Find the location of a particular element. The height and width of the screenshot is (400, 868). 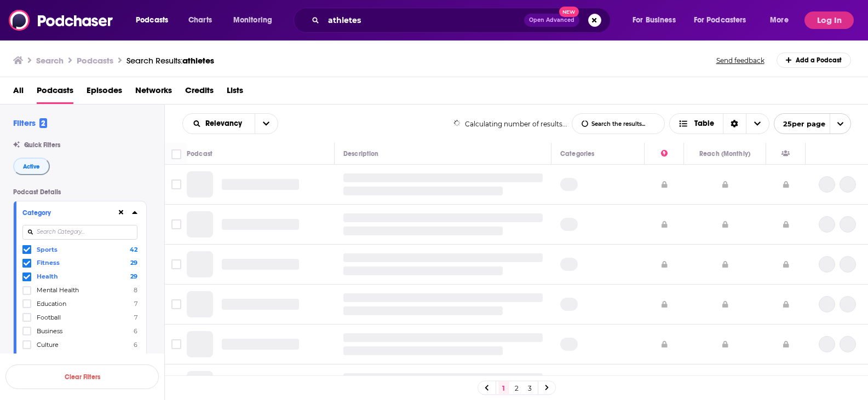

span: Business is located at coordinates (50, 331).